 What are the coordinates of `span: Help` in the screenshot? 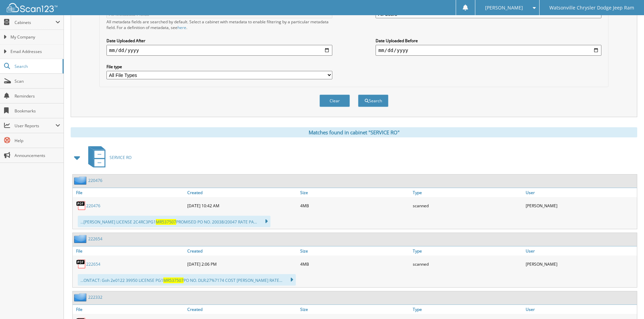 It's located at (37, 141).